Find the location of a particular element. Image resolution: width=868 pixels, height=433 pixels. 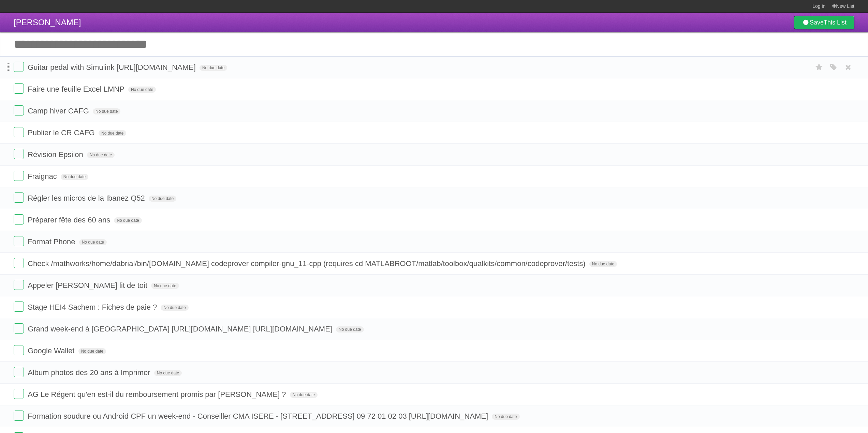

span: Révision Epsilon is located at coordinates (56, 154).